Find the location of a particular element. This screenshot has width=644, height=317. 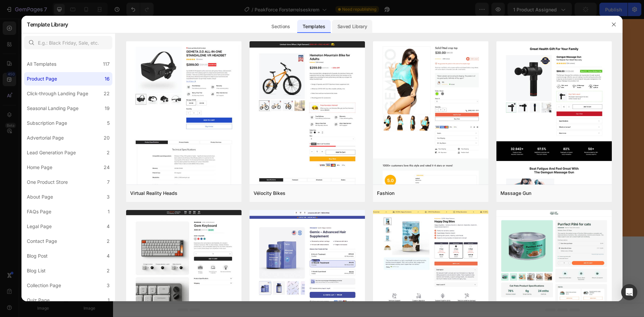

div: Rich Text Editor. Editing area: main is located at coordinates (368, 112).